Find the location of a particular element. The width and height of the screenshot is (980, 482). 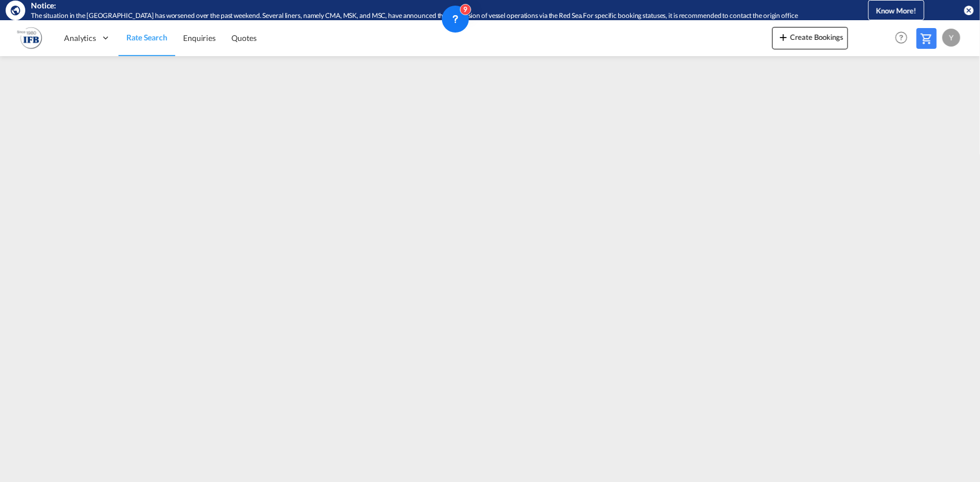

div: The situation in the Red Sea has worsened over the past weekend. Several liners, namely CMA, MSK,... is located at coordinates (430, 16).